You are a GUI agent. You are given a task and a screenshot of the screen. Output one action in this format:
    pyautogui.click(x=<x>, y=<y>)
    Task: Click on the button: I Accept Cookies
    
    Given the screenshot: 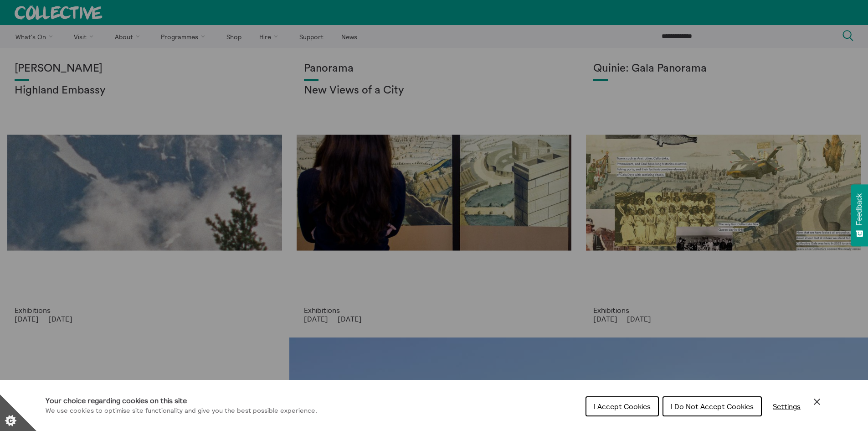 What is the action you would take?
    pyautogui.click(x=622, y=406)
    